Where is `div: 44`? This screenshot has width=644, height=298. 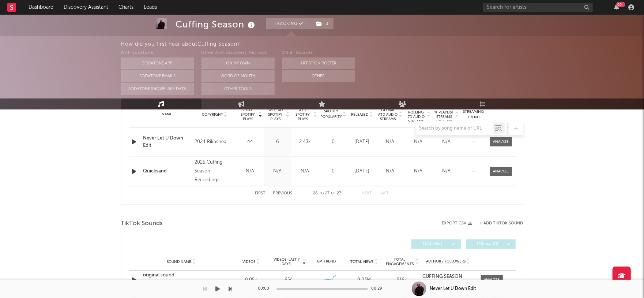
div: 44 is located at coordinates (250, 142).